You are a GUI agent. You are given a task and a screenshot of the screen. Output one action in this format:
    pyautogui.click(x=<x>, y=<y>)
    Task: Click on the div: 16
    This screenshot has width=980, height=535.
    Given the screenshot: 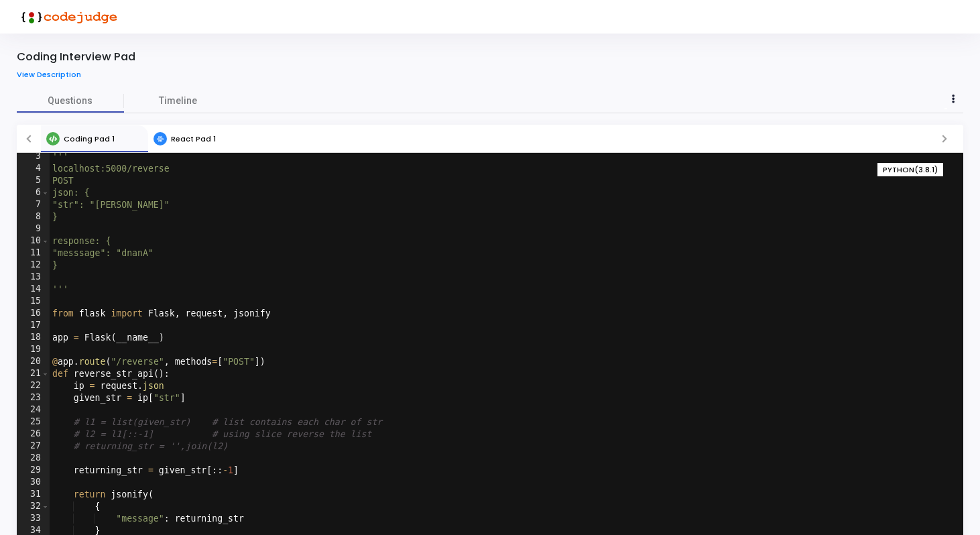 What is the action you would take?
    pyautogui.click(x=33, y=314)
    